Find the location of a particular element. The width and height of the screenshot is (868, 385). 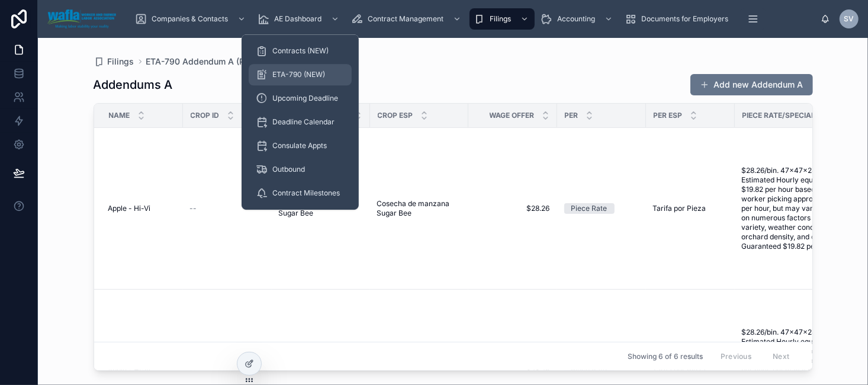

span: Outbound is located at coordinates (289, 169).